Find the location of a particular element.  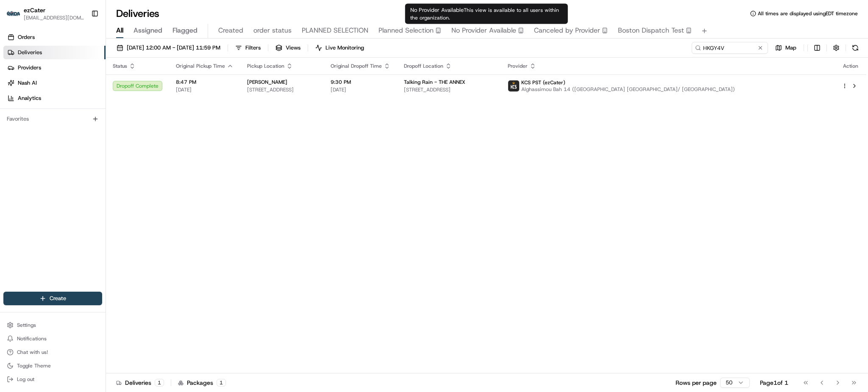

span: Planned Selection is located at coordinates (406, 31).